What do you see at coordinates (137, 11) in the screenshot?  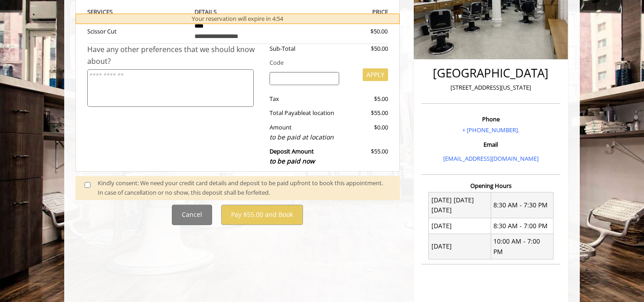 I see `th: SERVICE` at bounding box center [137, 11].